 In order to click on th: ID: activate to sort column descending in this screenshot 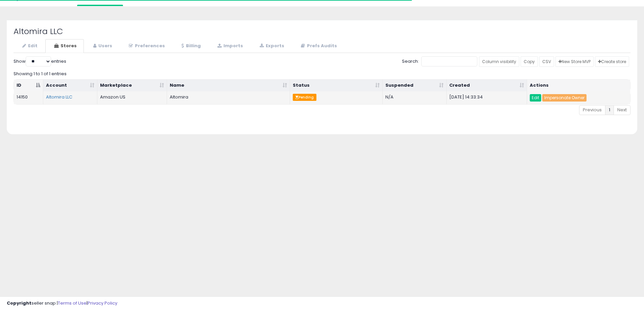, I will do `click(28, 85)`.